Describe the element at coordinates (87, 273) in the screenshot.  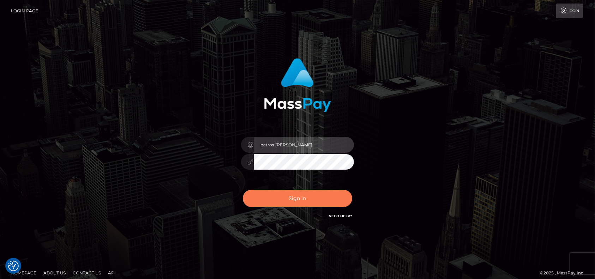
I see `a: Contact Us` at that location.